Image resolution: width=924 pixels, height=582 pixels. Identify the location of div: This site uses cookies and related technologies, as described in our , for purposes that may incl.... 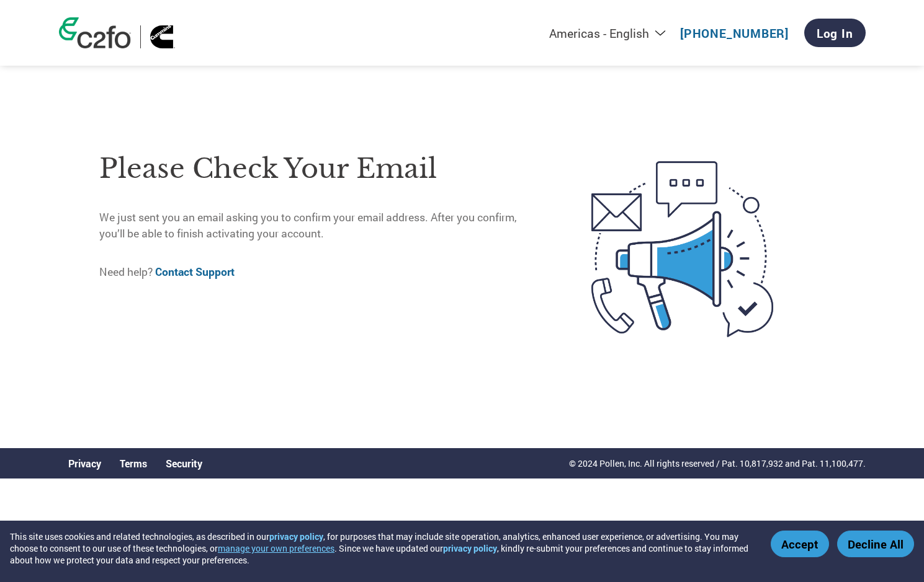
(381, 548).